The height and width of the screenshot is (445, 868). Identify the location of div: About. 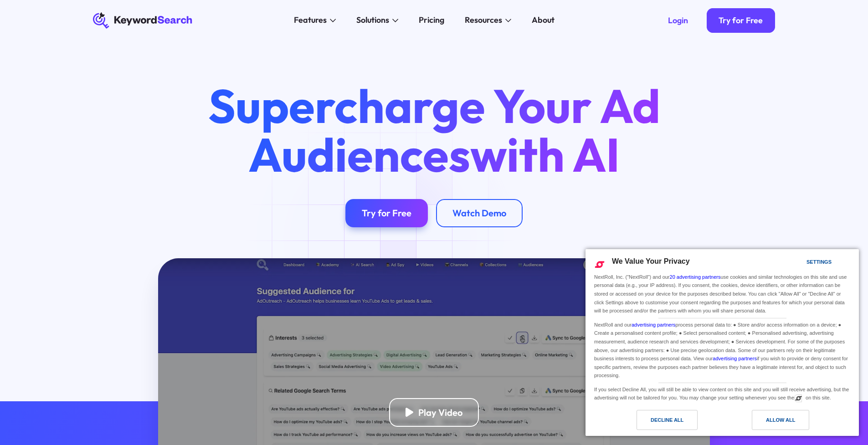
(543, 20).